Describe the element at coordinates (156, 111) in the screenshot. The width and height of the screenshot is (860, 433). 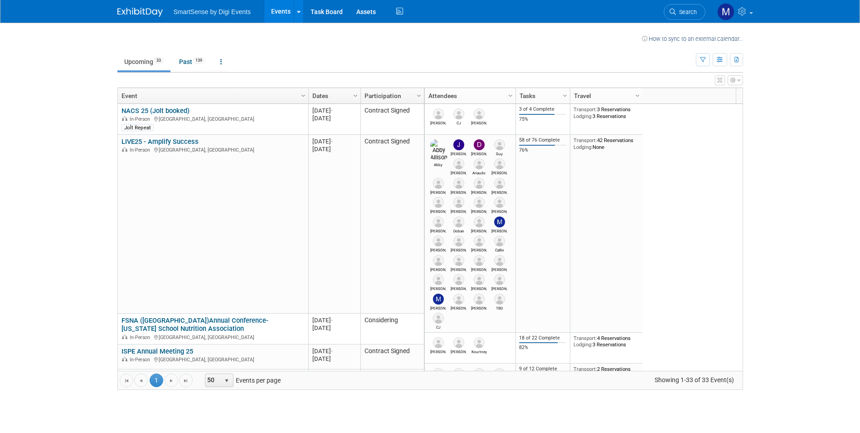
I see `a: NACS 25 (Jolt booked)` at that location.